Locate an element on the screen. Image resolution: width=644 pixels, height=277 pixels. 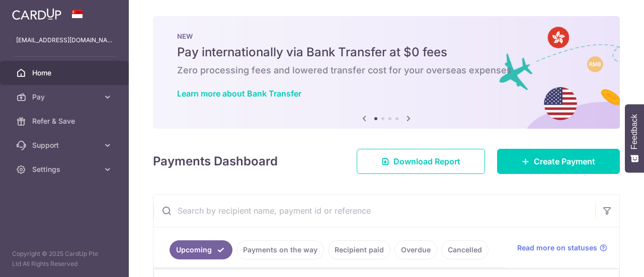
h5: Pay internationally via Bank Transfer at $0 fees is located at coordinates (386, 52).